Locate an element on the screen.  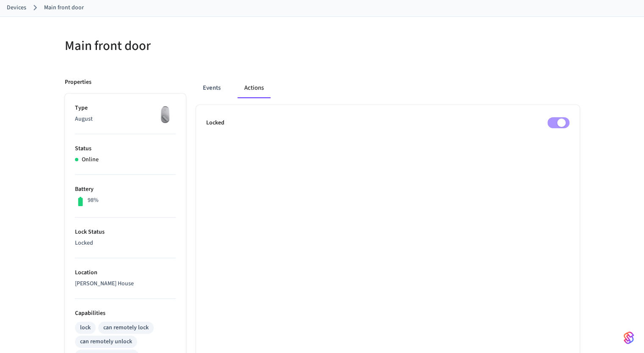
p: Properties is located at coordinates (78, 82).